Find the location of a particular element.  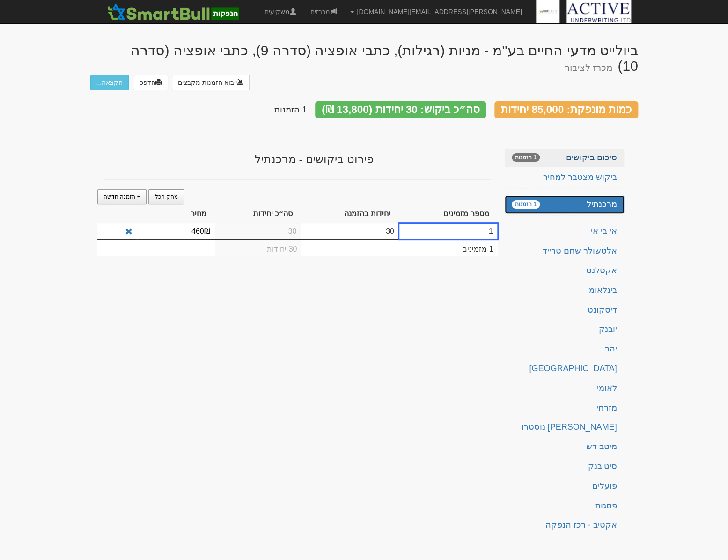

span: 460₪ is located at coordinates (201, 230).